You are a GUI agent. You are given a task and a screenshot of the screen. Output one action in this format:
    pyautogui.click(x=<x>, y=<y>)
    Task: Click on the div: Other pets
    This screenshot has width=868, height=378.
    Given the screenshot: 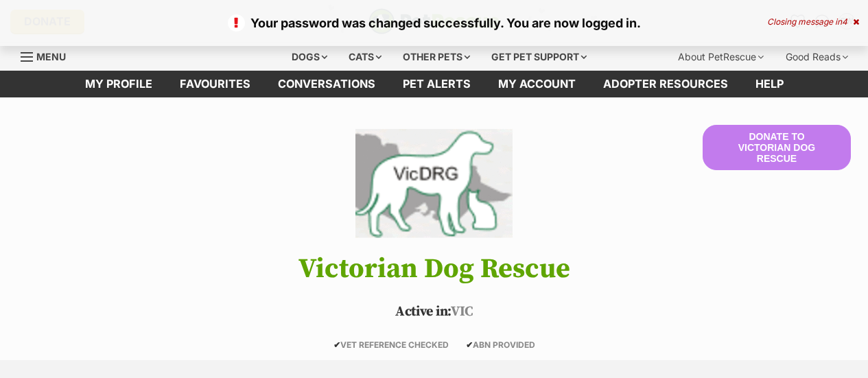 What is the action you would take?
    pyautogui.click(x=437, y=57)
    